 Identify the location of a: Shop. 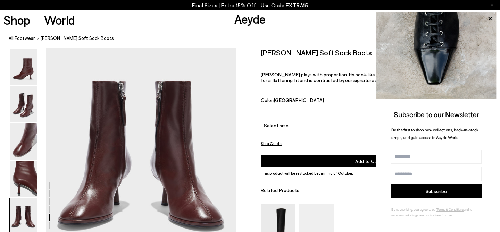
(17, 20).